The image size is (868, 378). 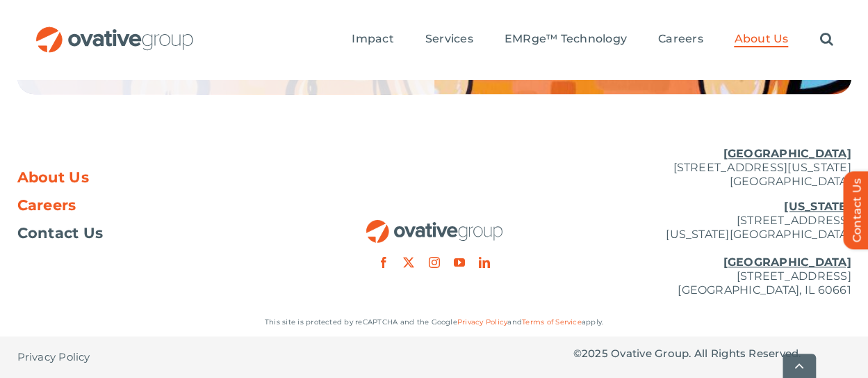 What do you see at coordinates (156, 357) in the screenshot?
I see `nav: Footer - Privacy Policy` at bounding box center [156, 357].